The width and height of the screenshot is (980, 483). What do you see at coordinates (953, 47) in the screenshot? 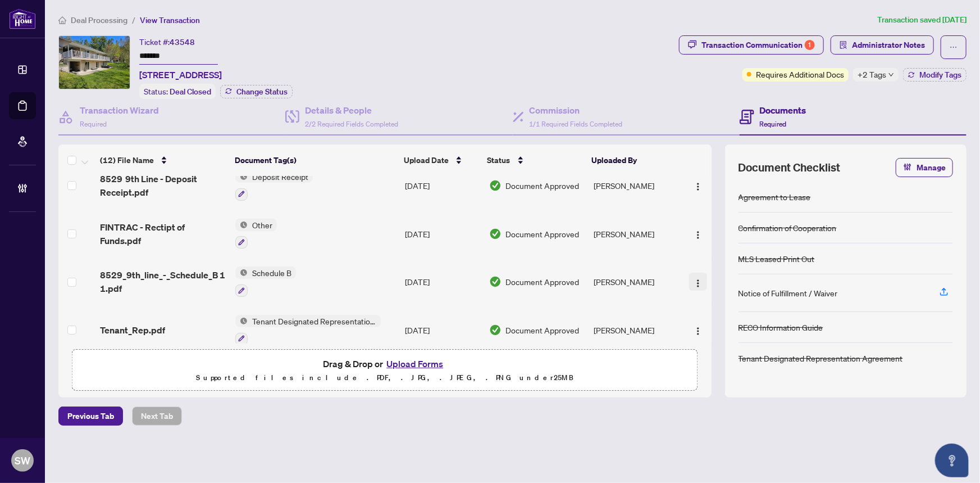
I see `span: ellipsis` at bounding box center [953, 47].